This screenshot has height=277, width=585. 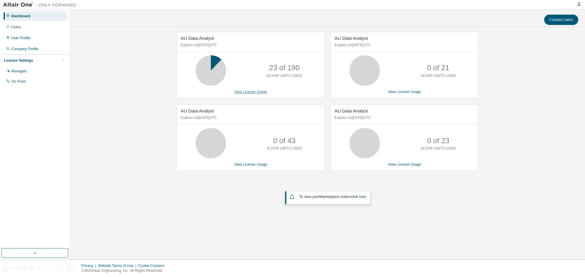 I want to click on img: altair_logo.svg, so click(x=17, y=269).